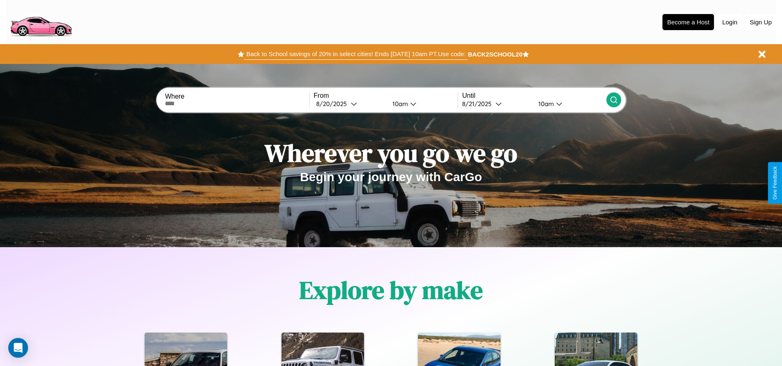 This screenshot has width=782, height=366. I want to click on label: Until, so click(534, 96).